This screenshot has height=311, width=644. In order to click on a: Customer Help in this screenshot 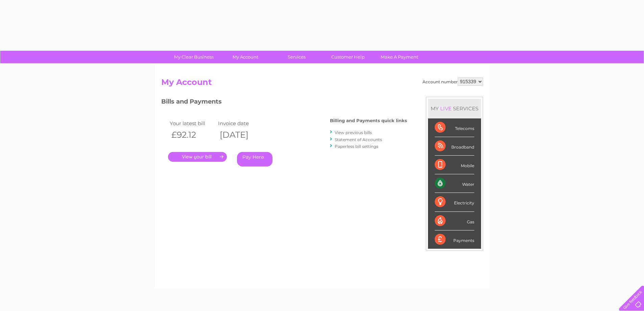, I will do `click(348, 57)`.